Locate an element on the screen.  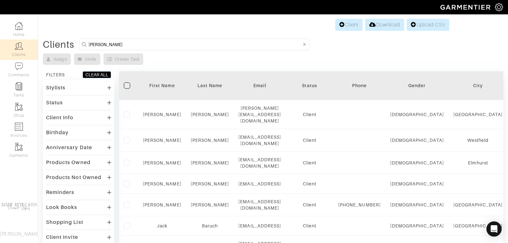
div: City is located at coordinates (479, 85).